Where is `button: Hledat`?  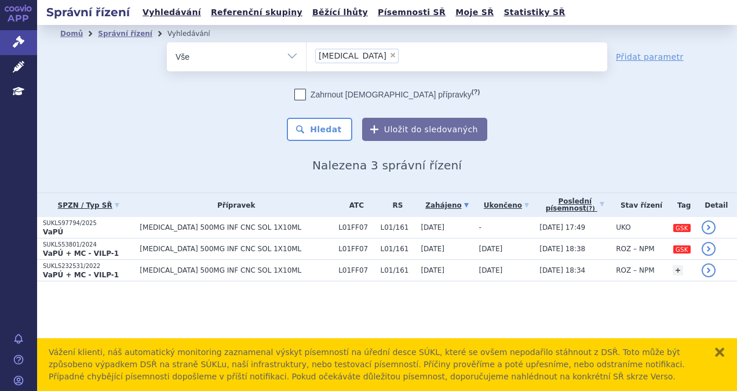
button: Hledat is located at coordinates (319, 129).